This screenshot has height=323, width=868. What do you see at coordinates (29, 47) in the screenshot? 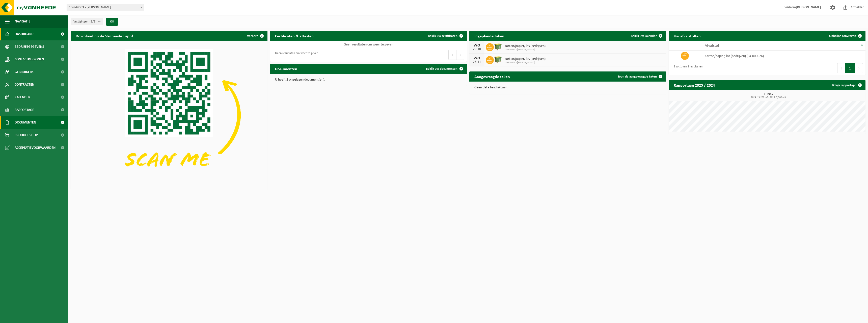
I see `span: Bedrijfsgegevens` at bounding box center [29, 47].